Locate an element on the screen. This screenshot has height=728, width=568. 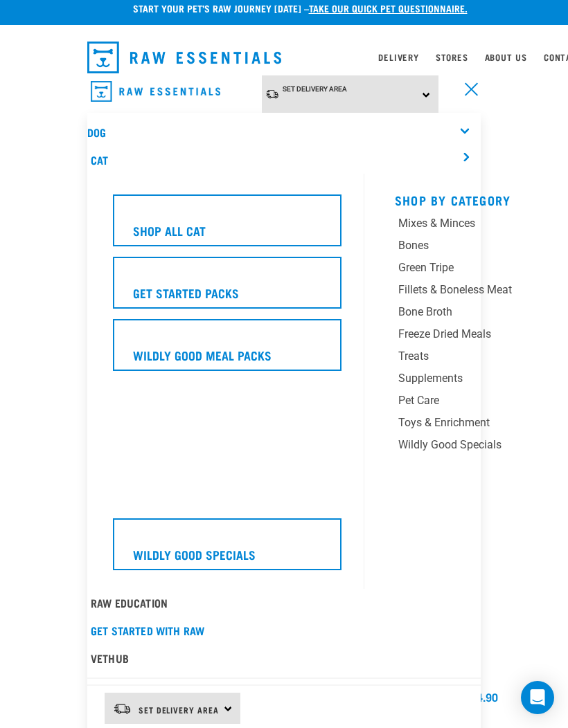
div: Bones is located at coordinates (478, 246).